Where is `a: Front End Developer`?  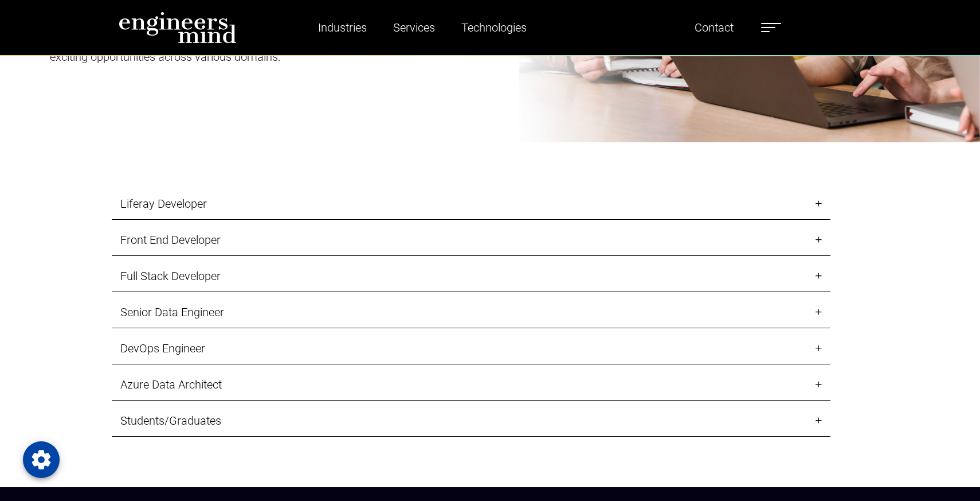
a: Front End Developer is located at coordinates (472, 240).